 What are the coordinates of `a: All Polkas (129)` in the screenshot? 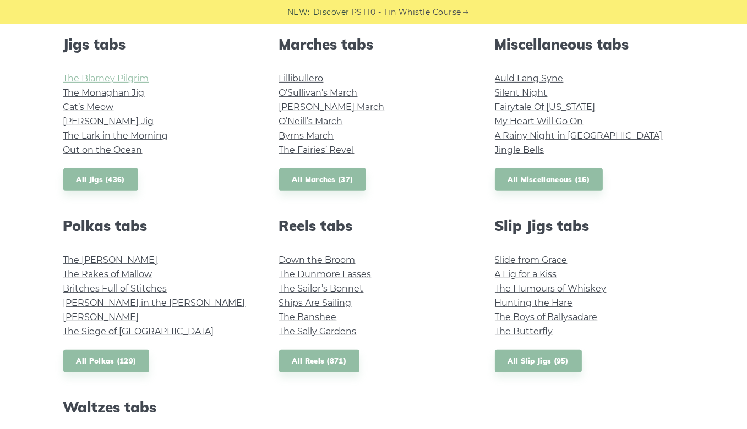 It's located at (106, 361).